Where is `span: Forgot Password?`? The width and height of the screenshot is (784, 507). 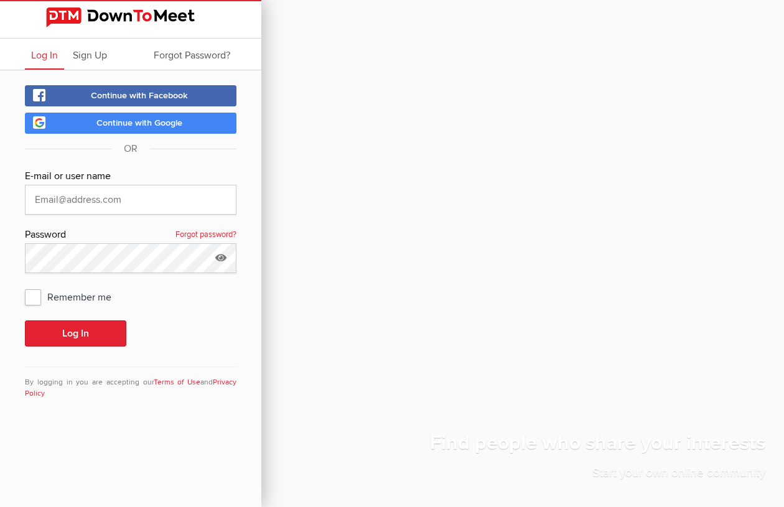 span: Forgot Password? is located at coordinates (192, 55).